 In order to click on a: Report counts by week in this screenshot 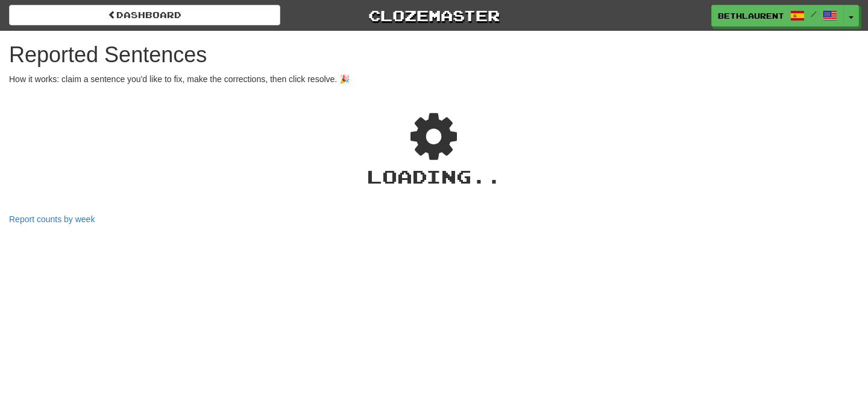, I will do `click(52, 220)`.